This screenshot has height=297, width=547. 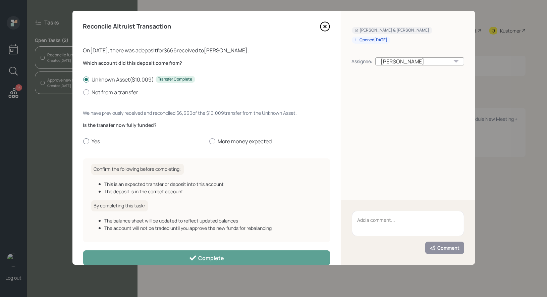 I want to click on h6: By completing this task:, so click(x=120, y=206).